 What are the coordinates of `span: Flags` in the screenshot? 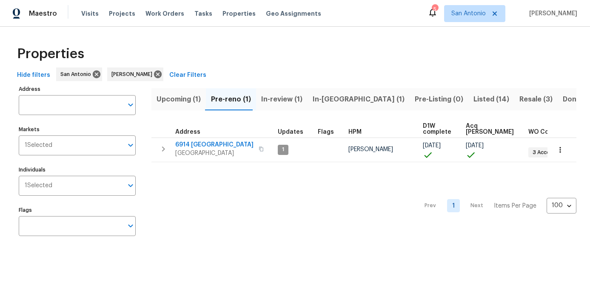 It's located at (326, 132).